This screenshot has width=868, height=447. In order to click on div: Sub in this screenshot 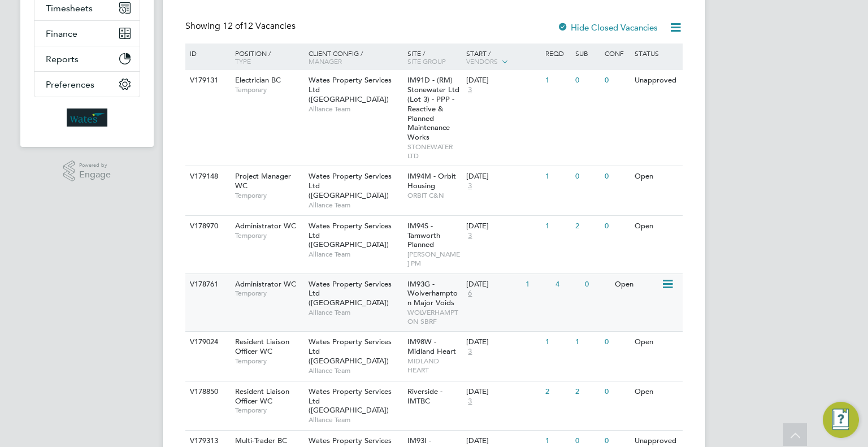, I will do `click(587, 54)`.